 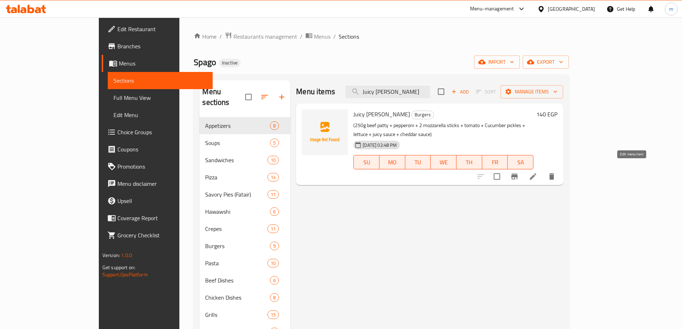 What do you see at coordinates (236, 194) in the screenshot?
I see `span: Savory Pies (Fatair)` at bounding box center [236, 194].